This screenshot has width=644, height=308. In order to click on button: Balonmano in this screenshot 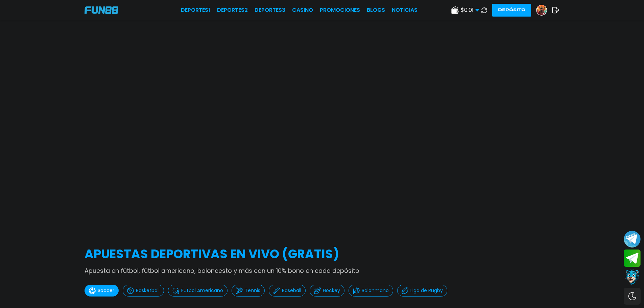, I will do `click(371, 290)`.